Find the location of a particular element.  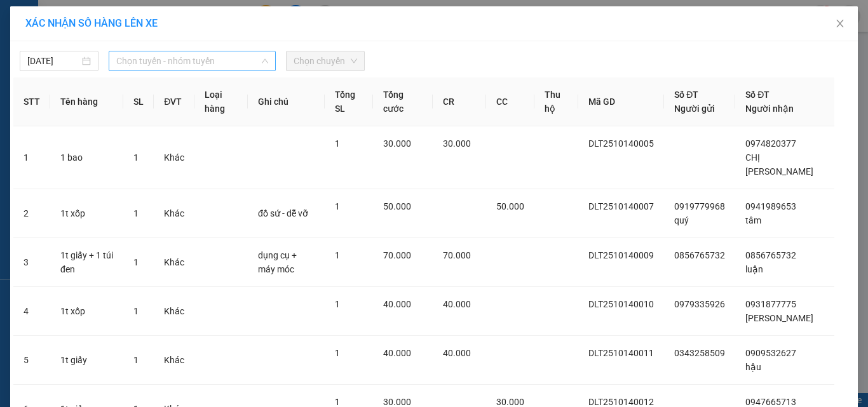

span: 0909532627 is located at coordinates (771, 353).